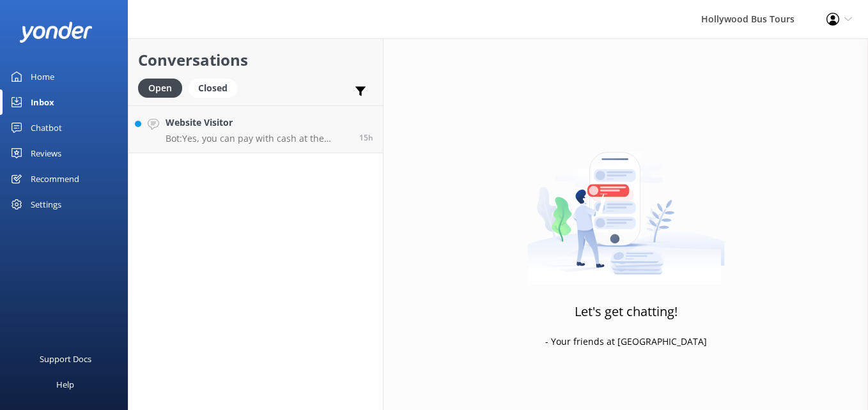 Image resolution: width=868 pixels, height=410 pixels. I want to click on a: Website VisitorBot:Yes, you can pay with cash at the check-in location for your Hollywood Bus Tou..., so click(255, 129).